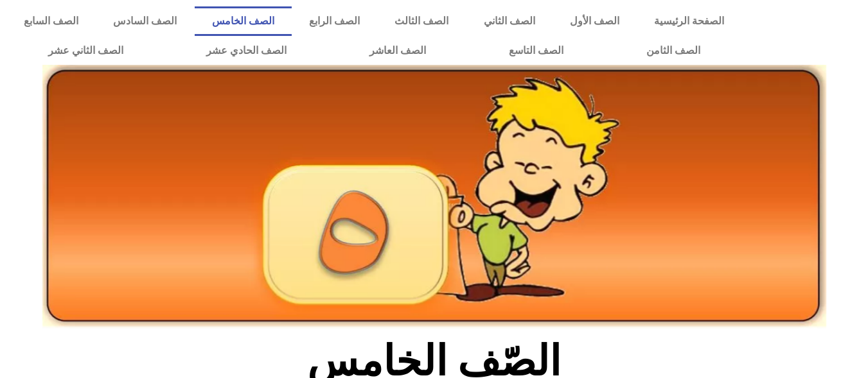 This screenshot has width=868, height=378. Describe the element at coordinates (145, 22) in the screenshot. I see `a: الصف السادس` at that location.